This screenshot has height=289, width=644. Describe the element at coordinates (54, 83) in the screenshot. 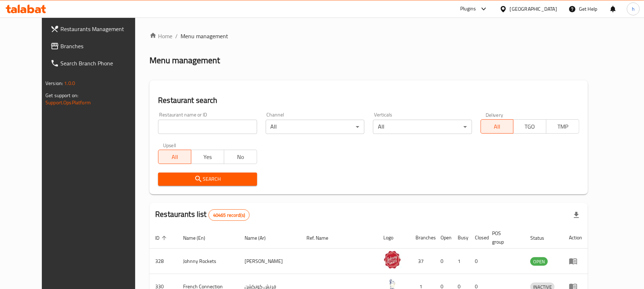

I see `span: Version:` at that location.